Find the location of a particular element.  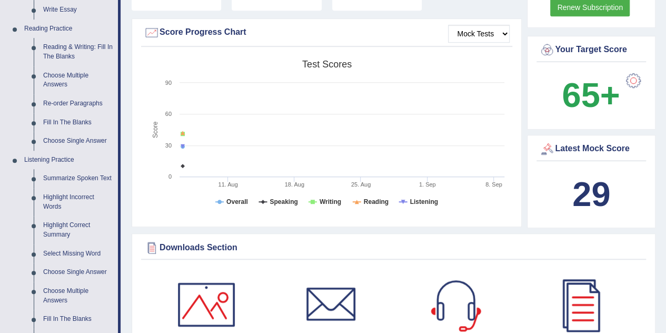

tspan: Writing is located at coordinates (330, 202).